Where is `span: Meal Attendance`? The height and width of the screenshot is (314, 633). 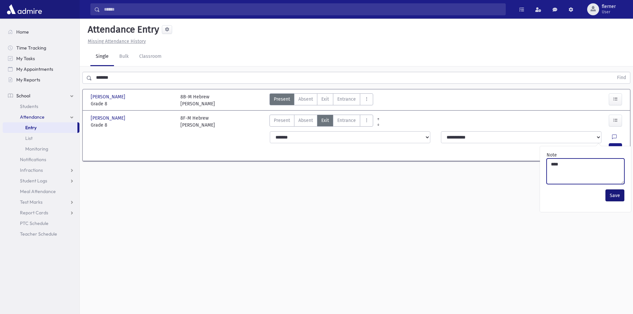
span: Meal Attendance is located at coordinates (38, 191).